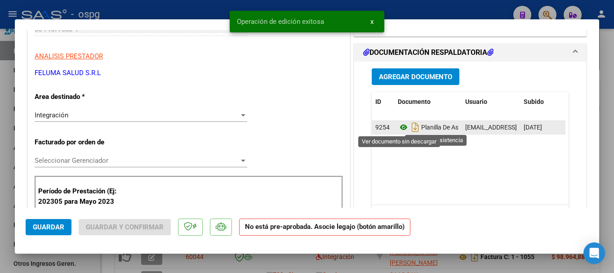  Describe the element at coordinates (491, 102) in the screenshot. I see `datatable-header-cell: Usuario` at that location.